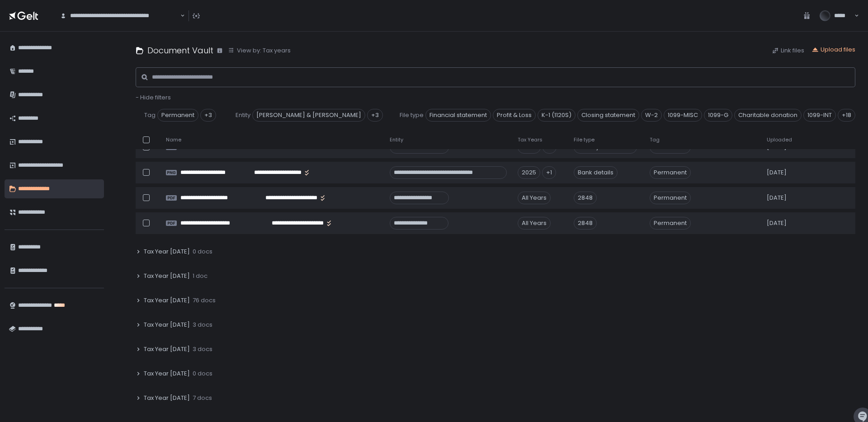 The image size is (868, 422). What do you see at coordinates (779, 140) in the screenshot?
I see `span: Uploaded` at bounding box center [779, 140].